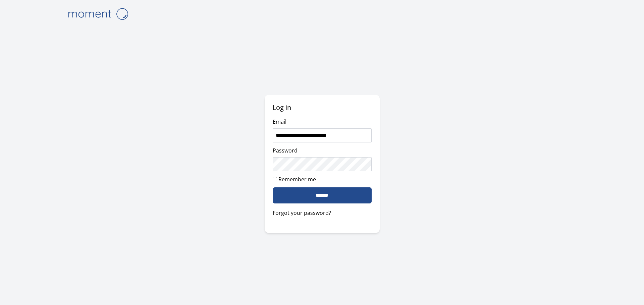 This screenshot has width=644, height=305. What do you see at coordinates (98, 14) in the screenshot?
I see `img: logo-4e3dc11c47720685a147b03b5a06dd966a58ff35d612b21f08c02c0306f2b779.png` at bounding box center [98, 14].